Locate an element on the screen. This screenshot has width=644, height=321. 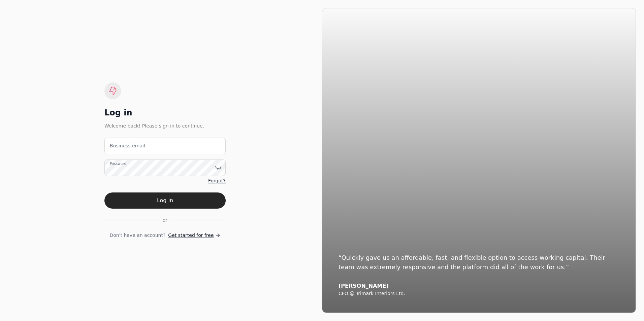
div: “Quickly gave us an affordable, fast, and flexible option to access working capital. Their team w... is located at coordinates (479, 263).